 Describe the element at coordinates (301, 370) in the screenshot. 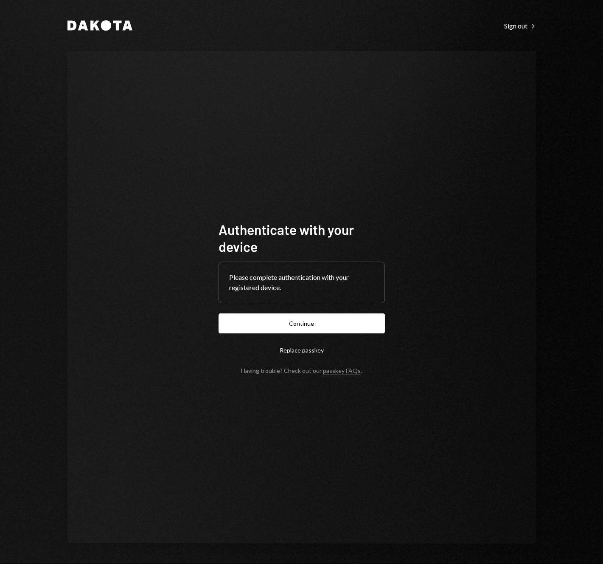

I see `div: Having trouble? Check out our .` at that location.